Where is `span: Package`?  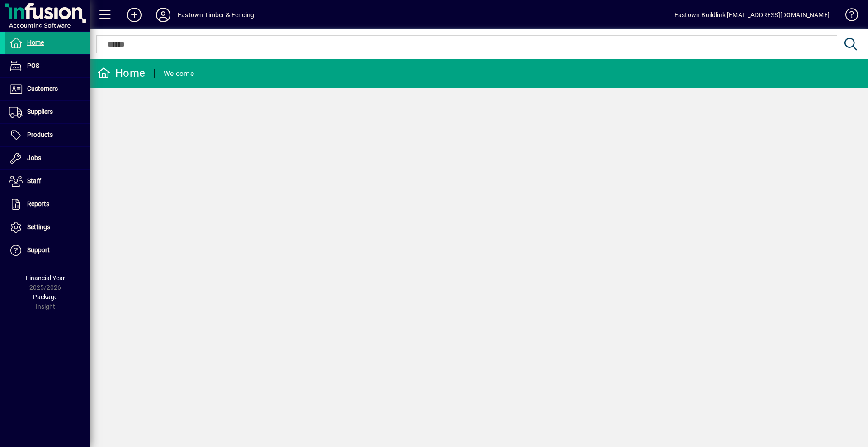 span: Package is located at coordinates (45, 297).